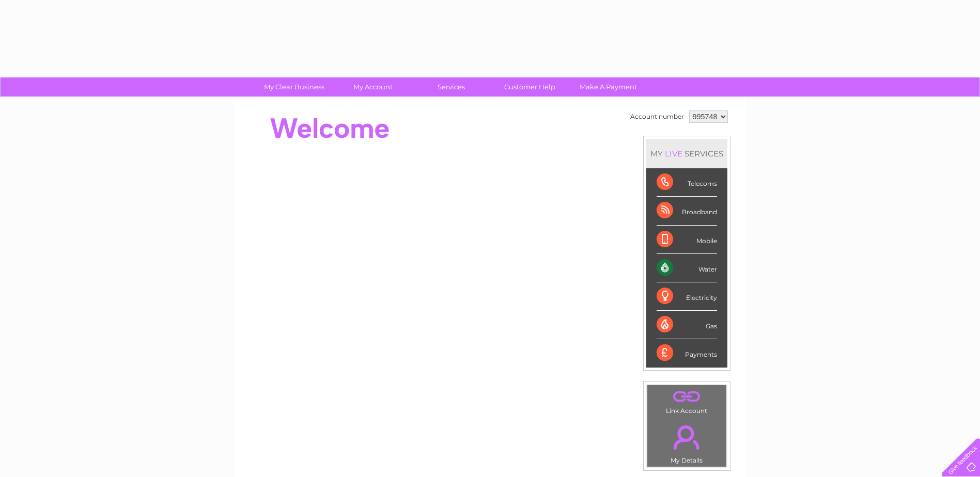  What do you see at coordinates (687, 325) in the screenshot?
I see `div: Gas` at bounding box center [687, 325].